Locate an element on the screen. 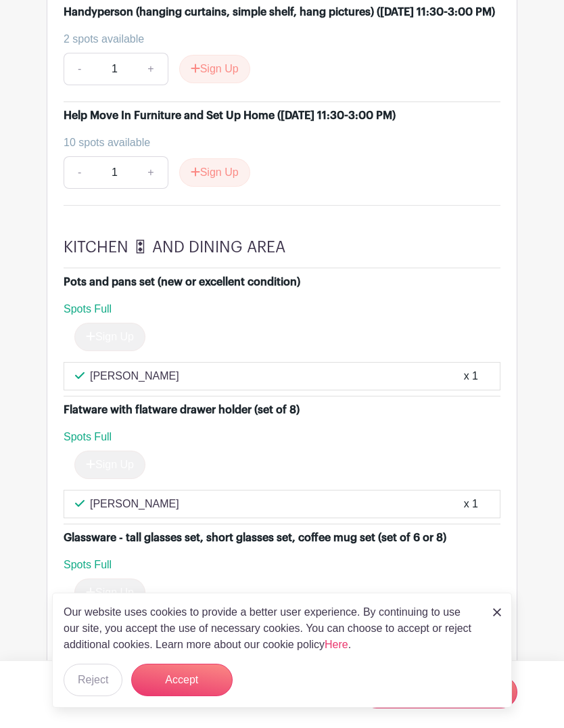  h4: KITCHEN 🎛 AND DINING AREA is located at coordinates (174, 247).